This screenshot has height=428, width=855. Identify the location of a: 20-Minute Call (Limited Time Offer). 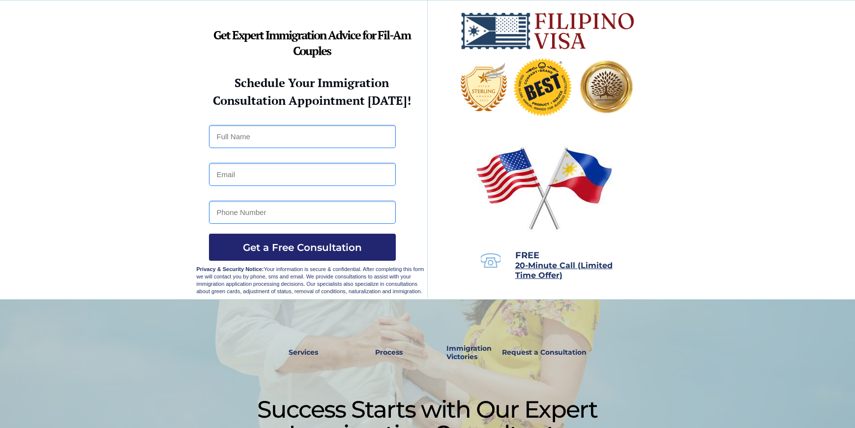
(564, 270).